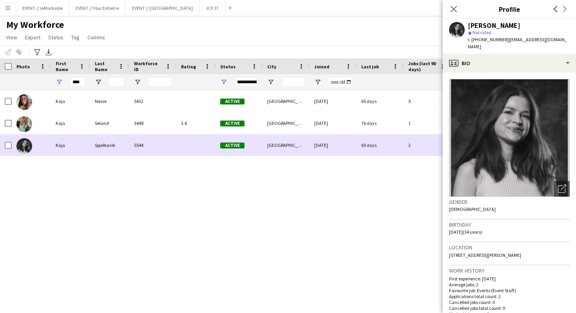 The width and height of the screenshot is (576, 313). Describe the element at coordinates (33, 37) in the screenshot. I see `span: Export` at that location.